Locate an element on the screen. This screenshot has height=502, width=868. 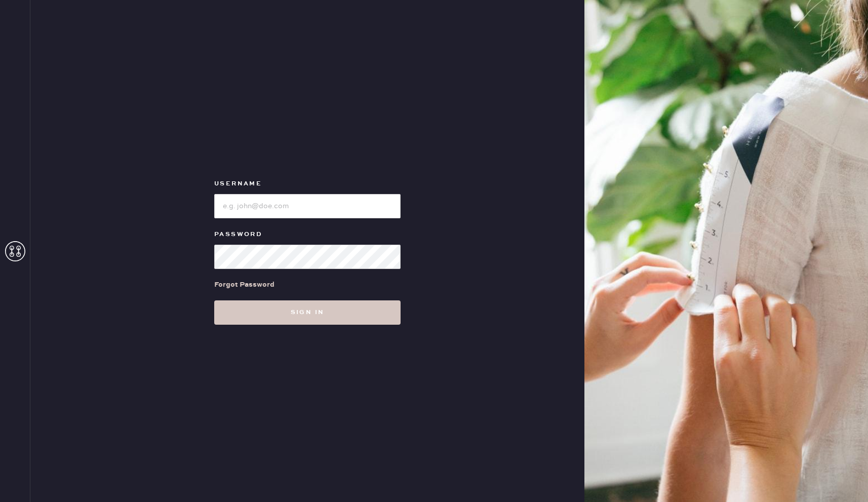
a: Forgot Password is located at coordinates (244, 285).